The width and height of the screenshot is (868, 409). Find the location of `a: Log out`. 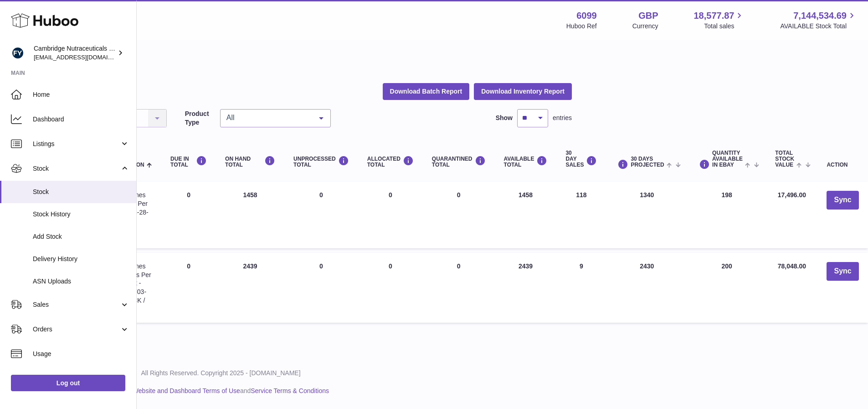

a: Log out is located at coordinates (68, 383).